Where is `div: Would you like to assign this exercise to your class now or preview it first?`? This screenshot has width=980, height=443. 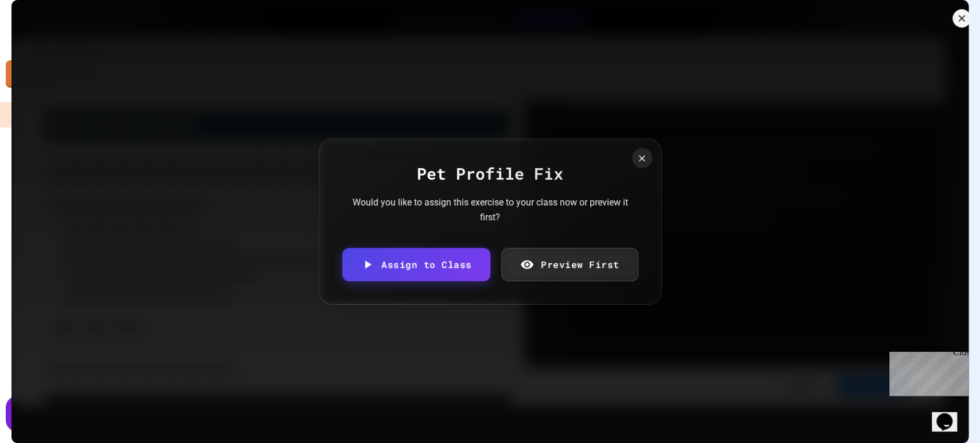
div: Would you like to assign this exercise to your class now or preview it first? is located at coordinates (490, 210).